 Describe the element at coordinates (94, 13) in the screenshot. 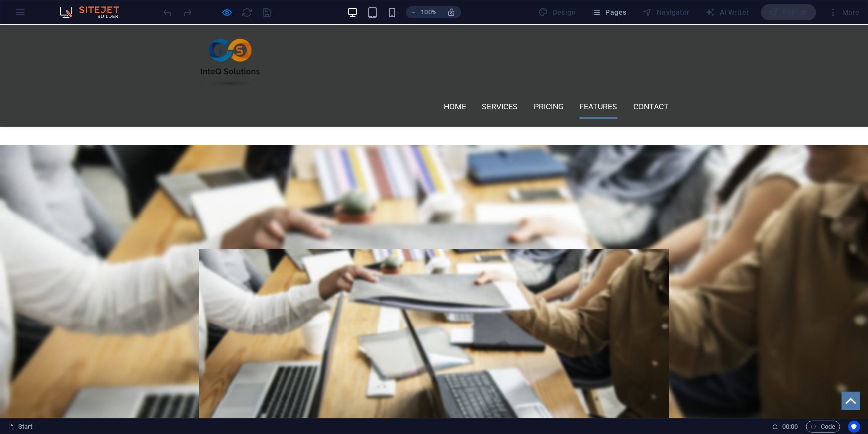

I see `img: Editor Logo` at that location.